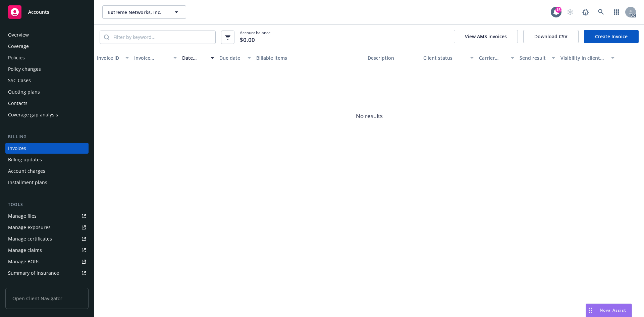 The width and height of the screenshot is (644, 317). Describe the element at coordinates (24, 262) in the screenshot. I see `div: Manage BORs` at that location.